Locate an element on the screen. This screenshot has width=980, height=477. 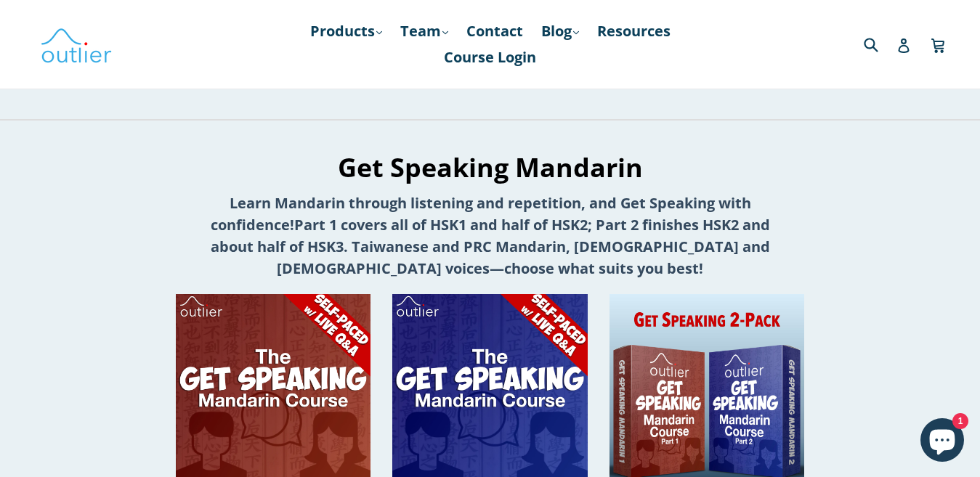
a: Course Login is located at coordinates (490, 58).